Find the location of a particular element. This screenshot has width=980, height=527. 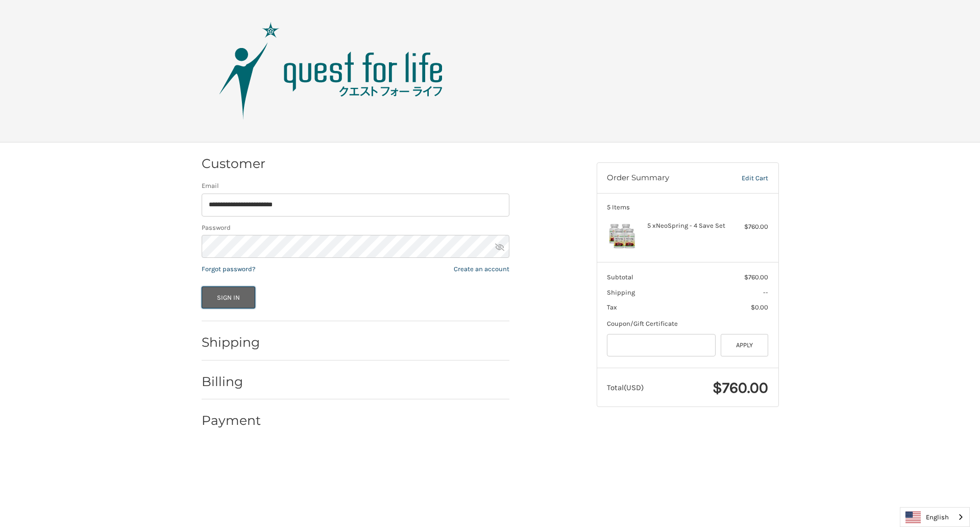

a: Create an account is located at coordinates (481, 268).